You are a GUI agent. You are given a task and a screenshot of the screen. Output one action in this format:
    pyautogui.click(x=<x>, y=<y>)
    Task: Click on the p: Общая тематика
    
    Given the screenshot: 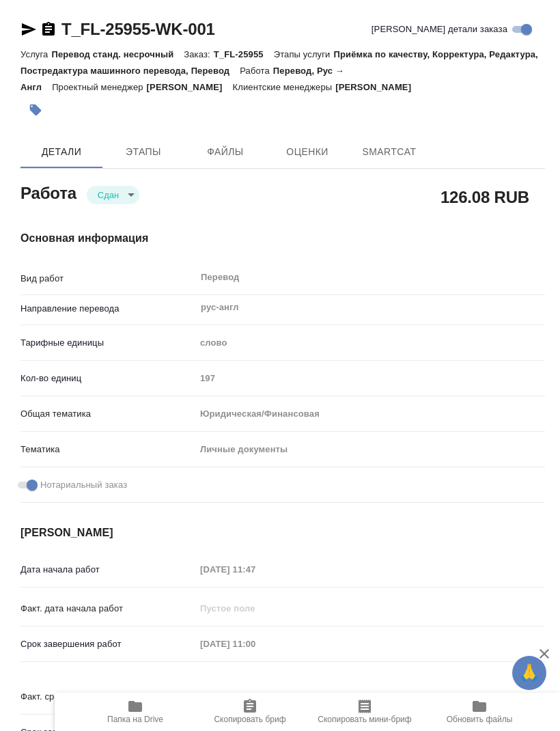 What is the action you would take?
    pyautogui.click(x=107, y=414)
    